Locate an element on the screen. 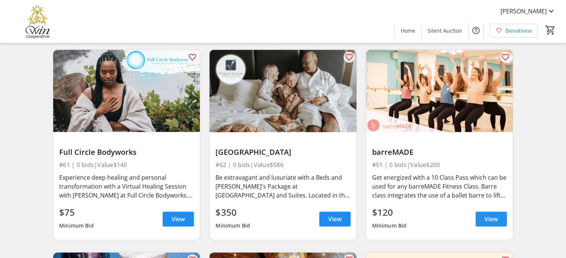 The height and width of the screenshot is (258, 566). div: Get energized with a 10 Class Pass which can be used for any barreMADE Fitness Class. Barre class... is located at coordinates (439, 187).